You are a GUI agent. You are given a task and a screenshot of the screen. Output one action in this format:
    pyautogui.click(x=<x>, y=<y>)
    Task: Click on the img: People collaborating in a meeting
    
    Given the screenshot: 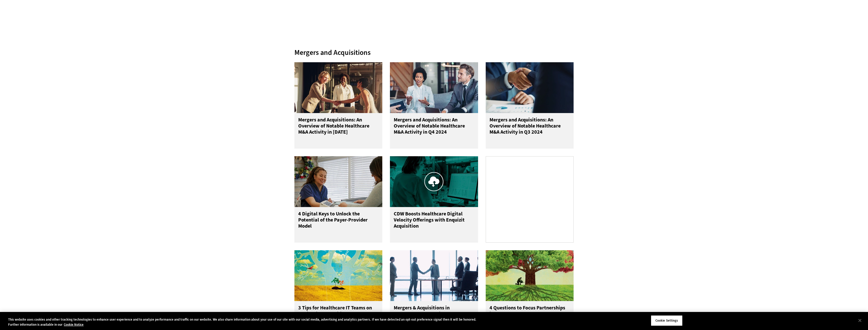 What is the action you would take?
    pyautogui.click(x=434, y=87)
    